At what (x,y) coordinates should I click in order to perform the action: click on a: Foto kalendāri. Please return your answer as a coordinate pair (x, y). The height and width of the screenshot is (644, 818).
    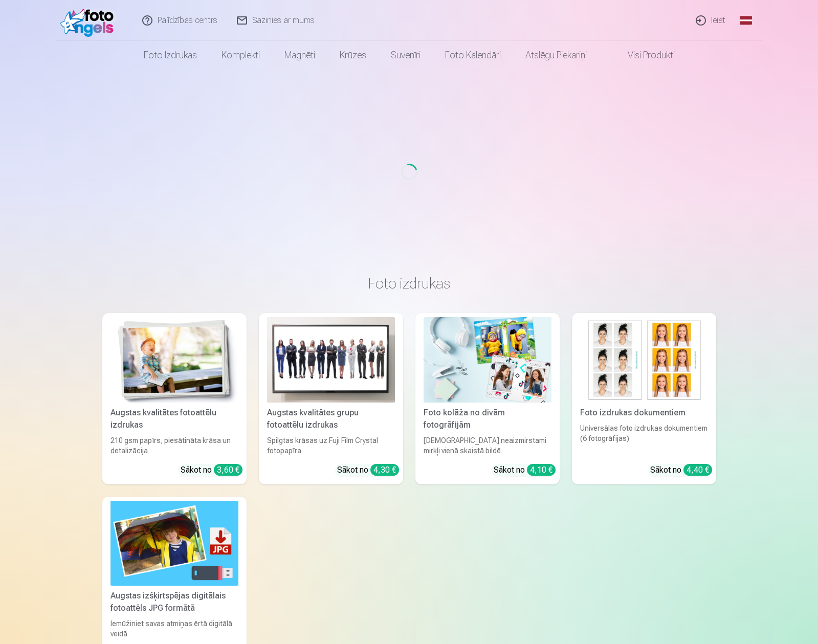
    Looking at the image, I should click on (473, 56).